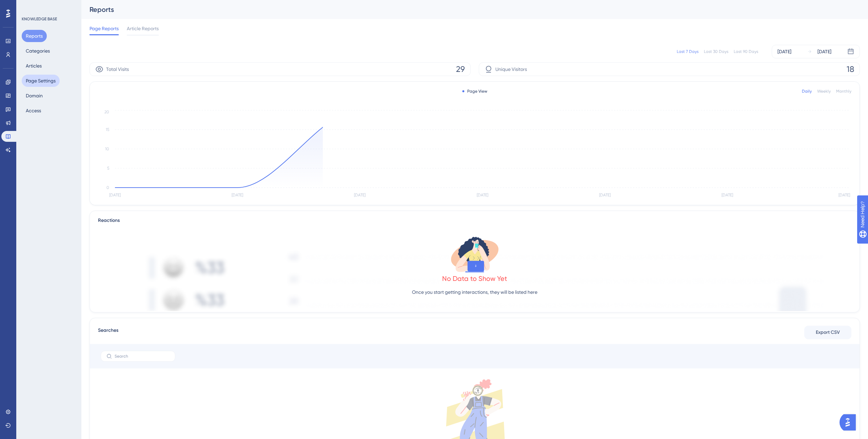 This screenshot has height=439, width=868. What do you see at coordinates (716, 52) in the screenshot?
I see `div: Last 30 Days` at bounding box center [716, 52].